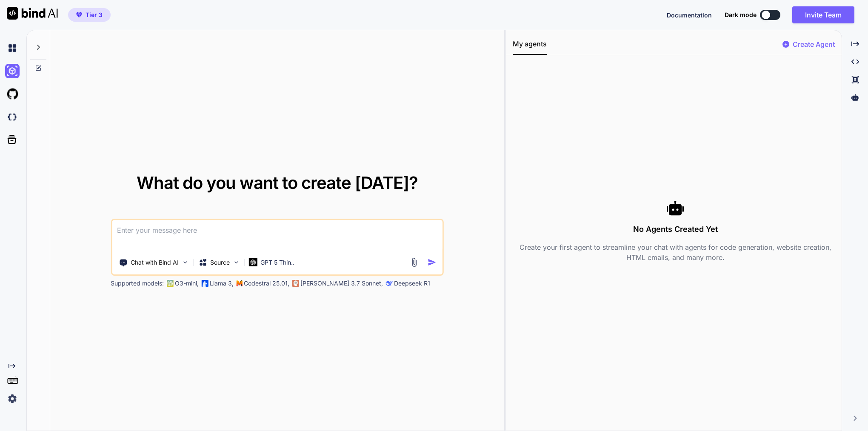  I want to click on h3: No Agents Created Yet, so click(675, 230).